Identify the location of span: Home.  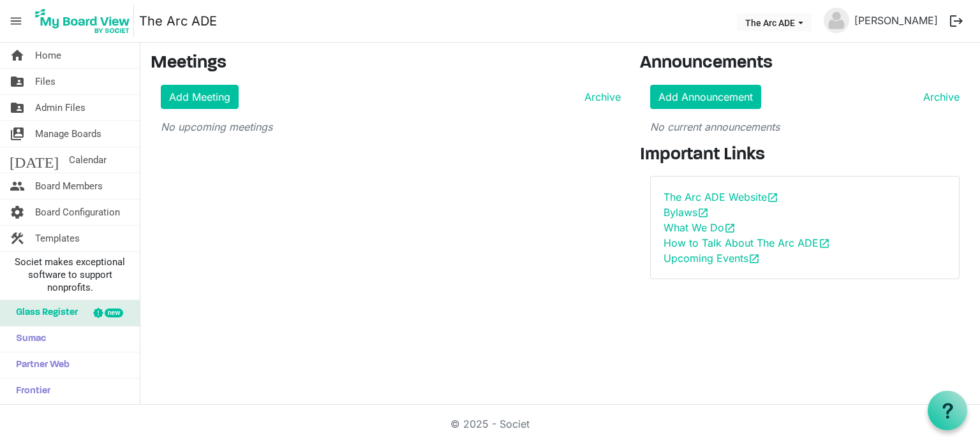
(48, 56).